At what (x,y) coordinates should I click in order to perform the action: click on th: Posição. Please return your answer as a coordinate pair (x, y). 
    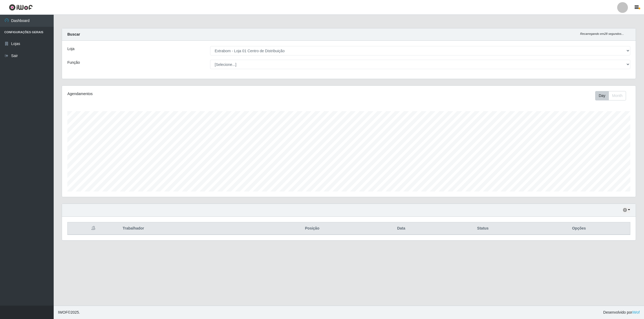
    Looking at the image, I should click on (312, 228).